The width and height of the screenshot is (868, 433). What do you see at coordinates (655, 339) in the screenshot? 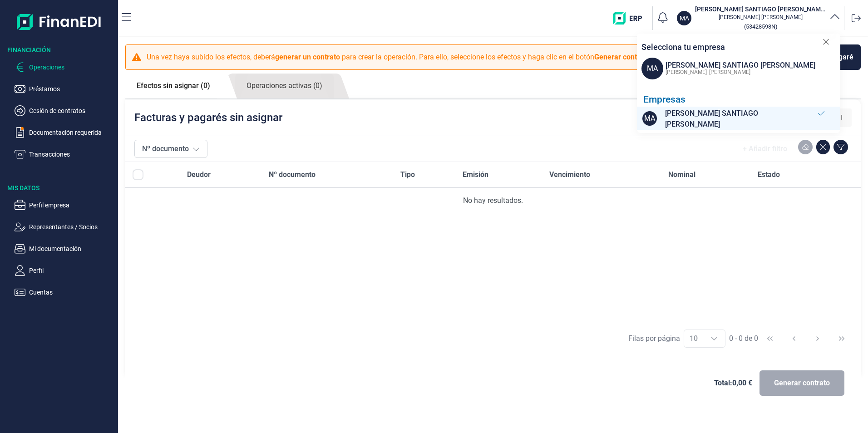
I see `div: Filas por página` at bounding box center [655, 339].